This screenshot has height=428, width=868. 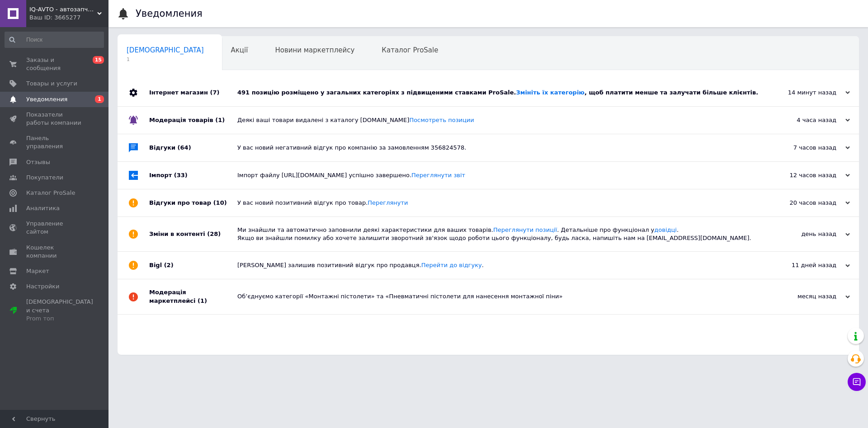 I want to click on span: Заказы и сообщения, so click(x=55, y=64).